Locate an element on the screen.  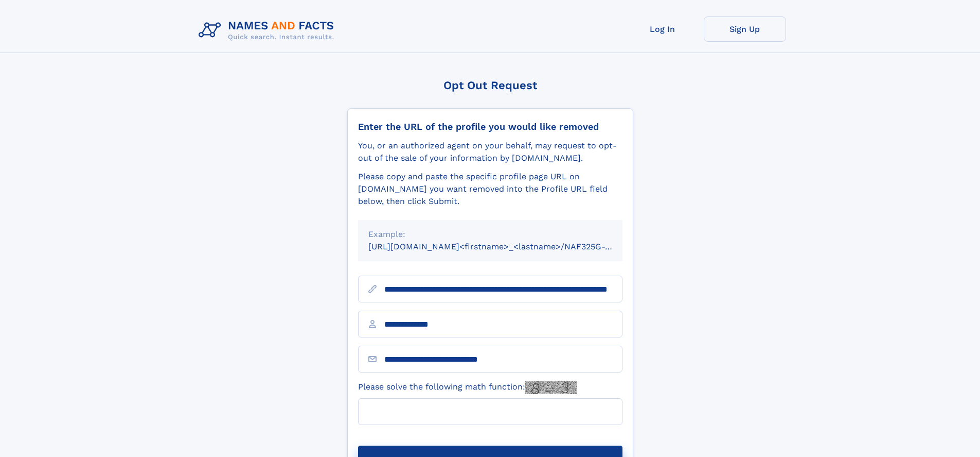
div: Opt Out Request is located at coordinates (490, 85).